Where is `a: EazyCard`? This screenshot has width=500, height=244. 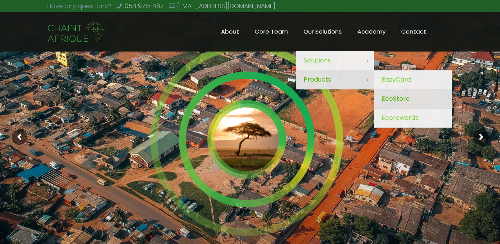
a: EazyCard is located at coordinates (413, 80).